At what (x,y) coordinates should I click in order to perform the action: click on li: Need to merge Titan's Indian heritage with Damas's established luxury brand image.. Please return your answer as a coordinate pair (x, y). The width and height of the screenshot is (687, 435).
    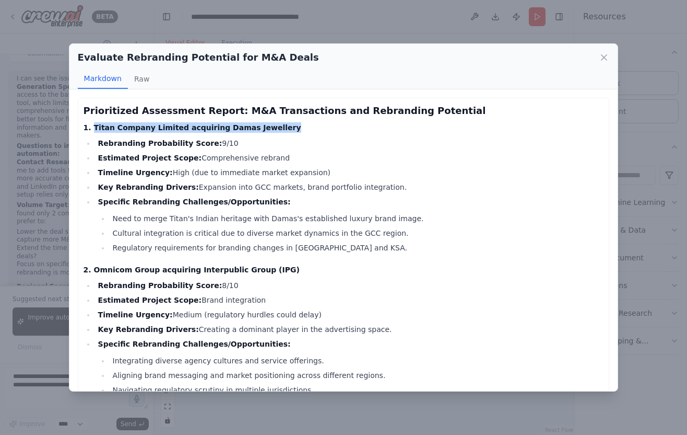
    Looking at the image, I should click on (357, 218).